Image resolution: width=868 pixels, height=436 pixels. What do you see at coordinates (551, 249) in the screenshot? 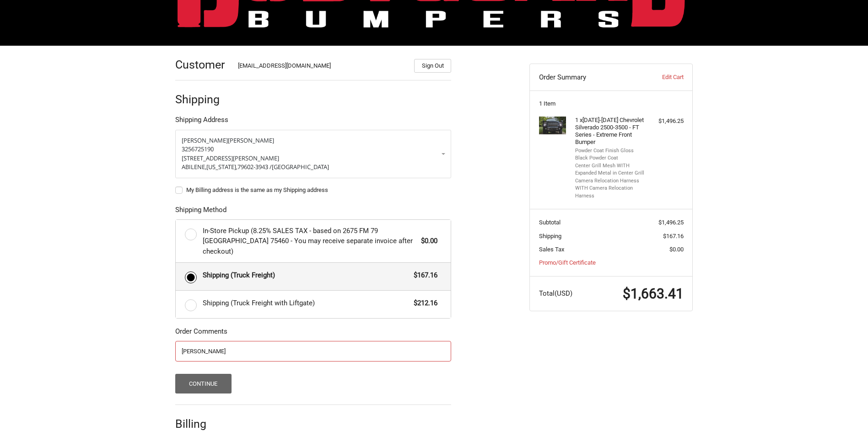
I see `span: Sales Tax` at bounding box center [551, 249].